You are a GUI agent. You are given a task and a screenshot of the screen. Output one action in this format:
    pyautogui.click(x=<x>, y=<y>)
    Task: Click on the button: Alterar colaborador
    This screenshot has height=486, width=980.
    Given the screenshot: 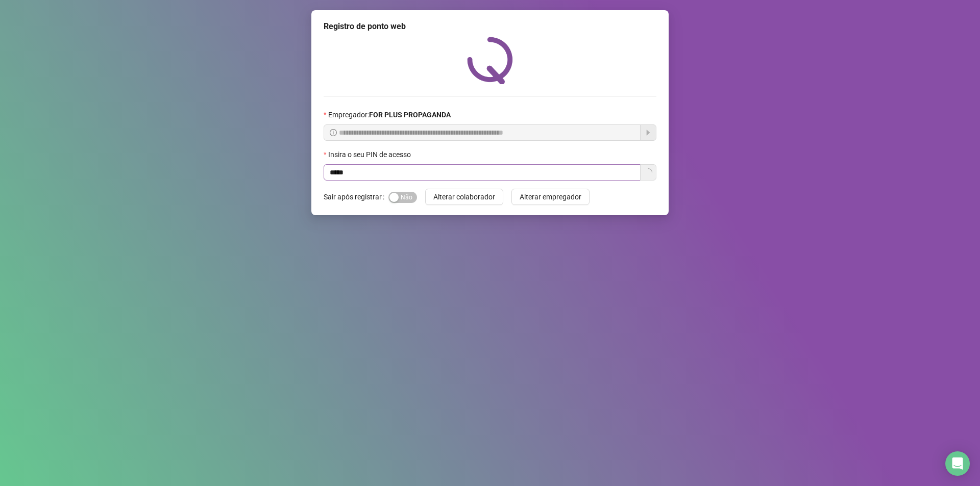 What is the action you would take?
    pyautogui.click(x=464, y=197)
    